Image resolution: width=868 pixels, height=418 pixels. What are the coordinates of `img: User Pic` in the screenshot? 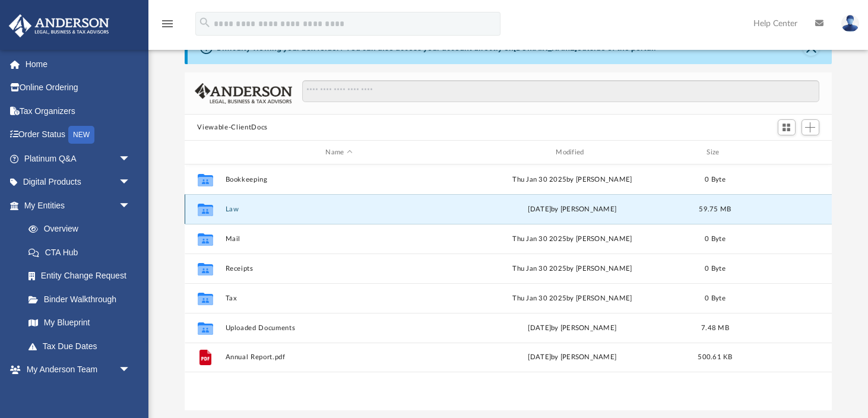 It's located at (850, 23).